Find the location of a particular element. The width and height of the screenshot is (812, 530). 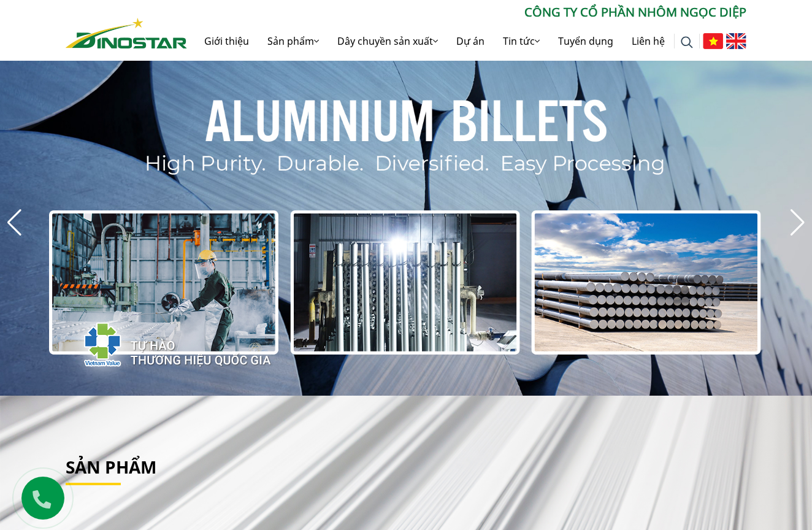

img: Nhôm Dinostar is located at coordinates (126, 33).